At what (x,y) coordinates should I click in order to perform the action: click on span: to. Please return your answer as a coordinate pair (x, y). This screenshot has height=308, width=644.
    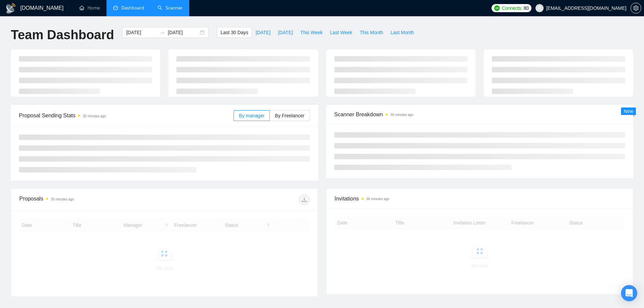
    Looking at the image, I should click on (162, 33).